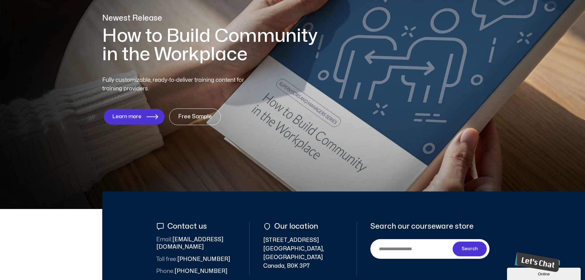 The width and height of the screenshot is (585, 280). What do you see at coordinates (470, 249) in the screenshot?
I see `span: Search` at bounding box center [470, 249].